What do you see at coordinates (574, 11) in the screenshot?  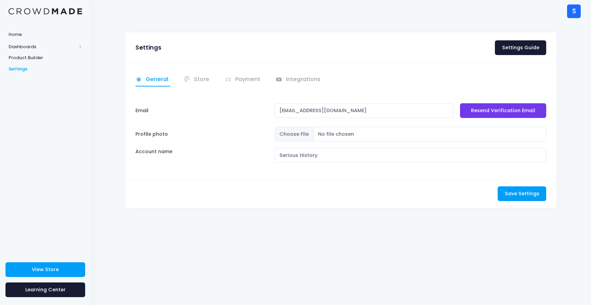 I see `div: S` at bounding box center [574, 11].